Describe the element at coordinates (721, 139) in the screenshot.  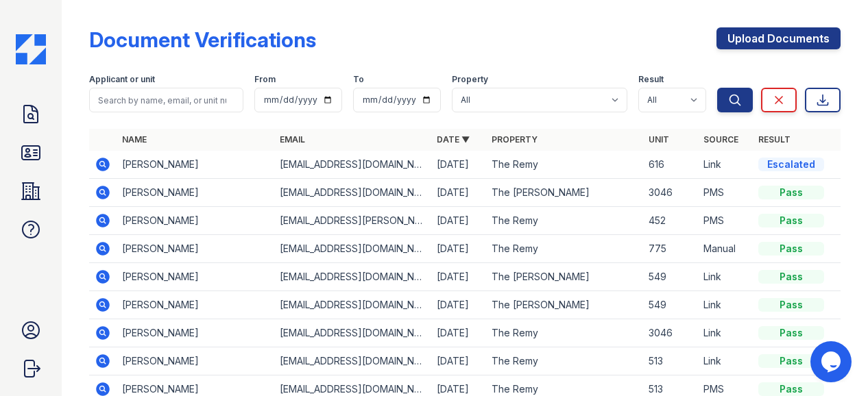
I see `a: Source` at that location.